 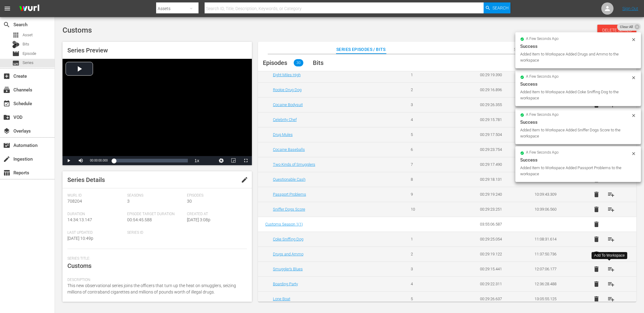 I want to click on span: Reports, so click(x=7, y=173).